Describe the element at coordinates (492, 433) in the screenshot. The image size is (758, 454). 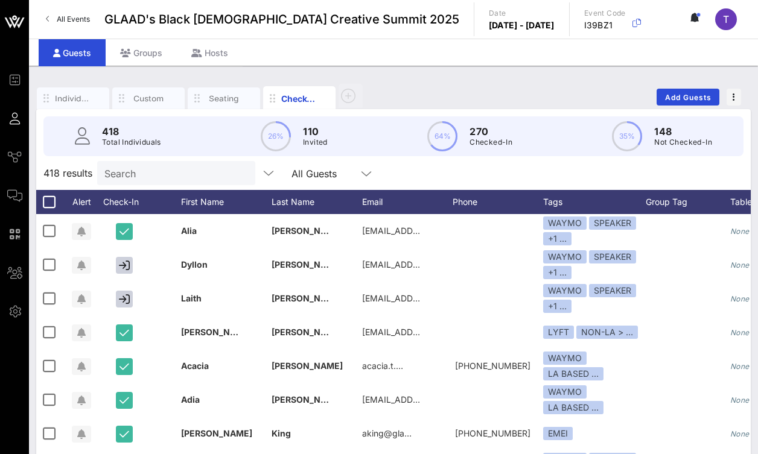
I see `span: +12025100251` at that location.